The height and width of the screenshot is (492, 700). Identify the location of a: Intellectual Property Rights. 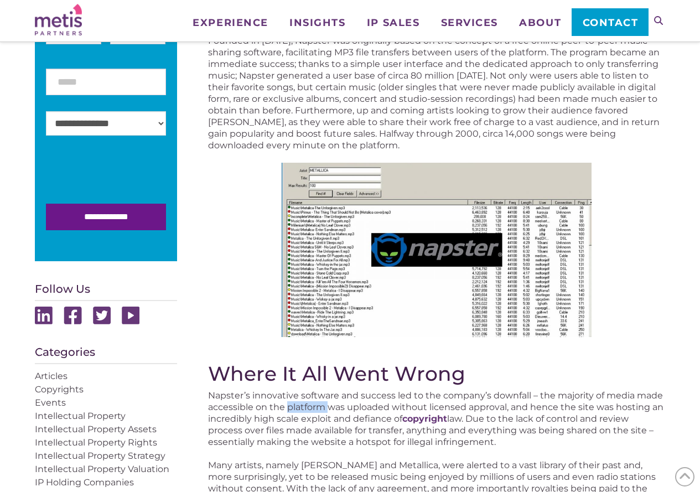
(96, 442).